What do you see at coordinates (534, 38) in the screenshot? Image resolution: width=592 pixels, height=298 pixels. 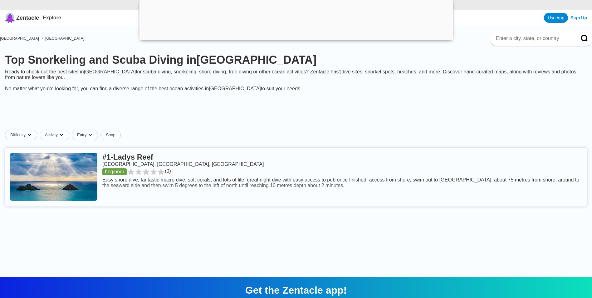 I see `input: Enter a city, state, or country` at bounding box center [534, 38].